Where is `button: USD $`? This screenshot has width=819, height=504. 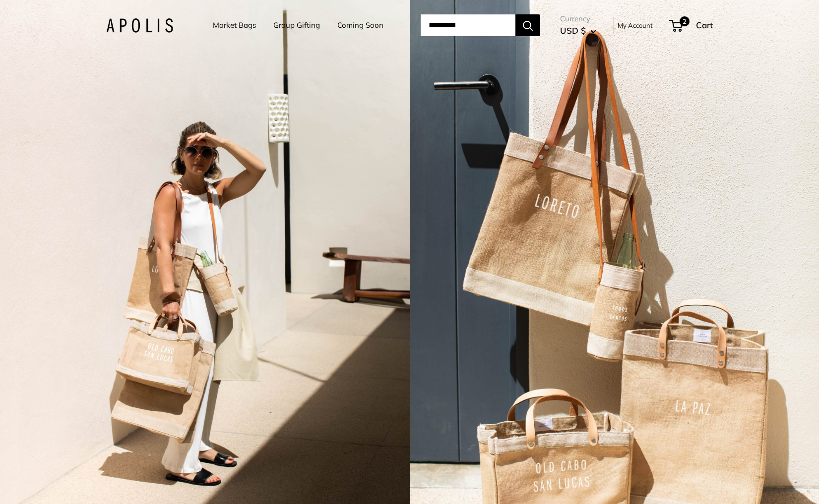
button: USD $ is located at coordinates (578, 30).